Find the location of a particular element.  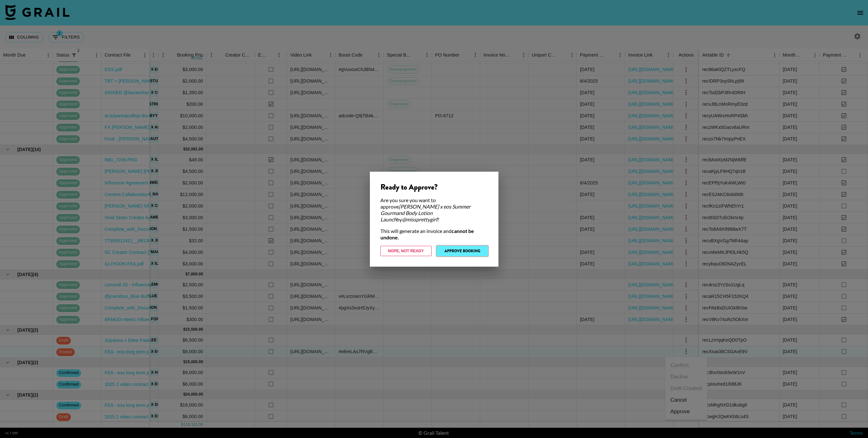

div: This will generate an invoice and . is located at coordinates (434, 234).